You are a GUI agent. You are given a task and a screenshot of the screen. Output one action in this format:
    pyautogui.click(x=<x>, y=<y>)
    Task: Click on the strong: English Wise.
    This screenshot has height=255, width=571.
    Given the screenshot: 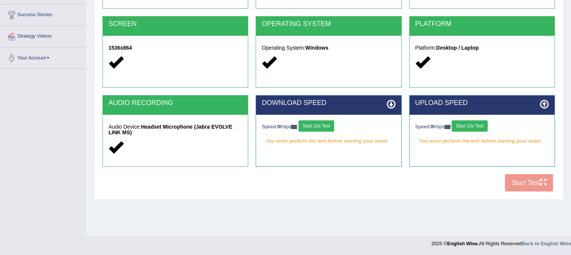 What is the action you would take?
    pyautogui.click(x=463, y=243)
    